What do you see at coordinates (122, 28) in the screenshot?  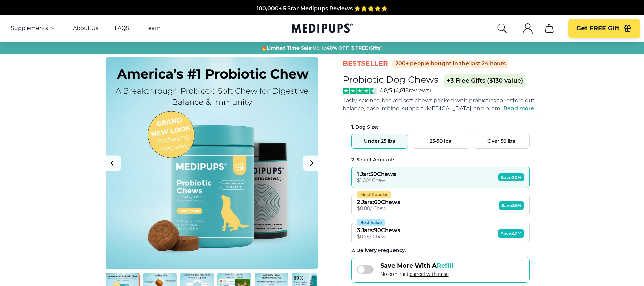 I see `a: FAQS` at bounding box center [122, 28].